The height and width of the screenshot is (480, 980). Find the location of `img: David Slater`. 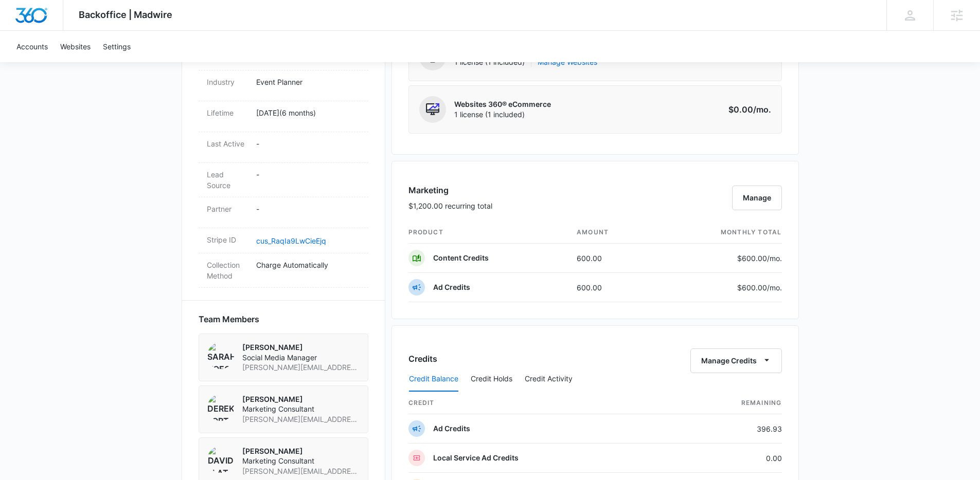

img: David Slater is located at coordinates (221, 460).